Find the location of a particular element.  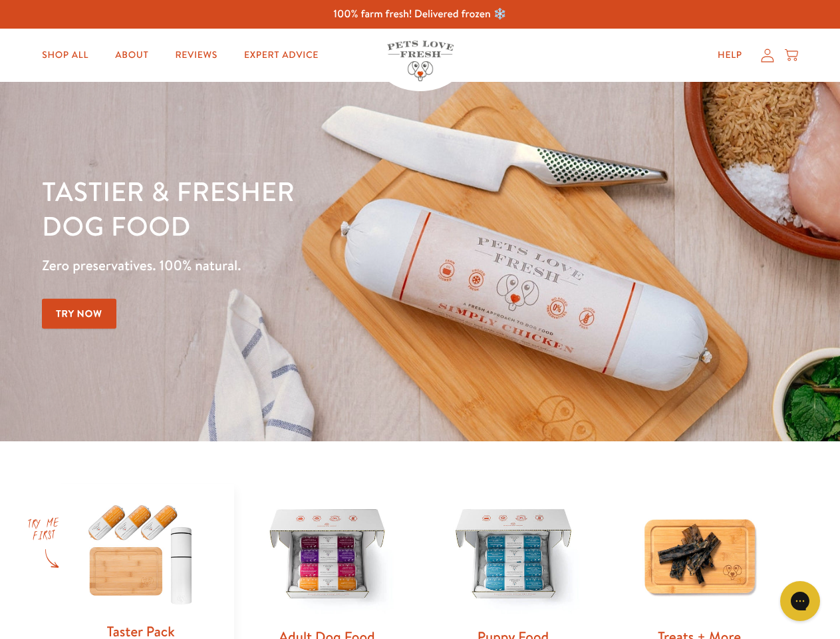

a: Help is located at coordinates (729, 55).